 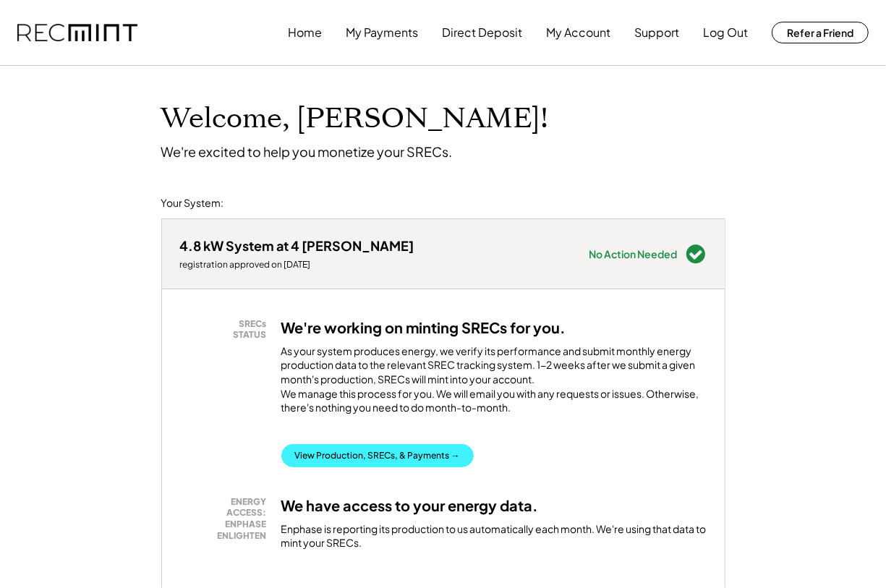 What do you see at coordinates (410, 505) in the screenshot?
I see `h3: We have access to your energy data.` at bounding box center [410, 505].